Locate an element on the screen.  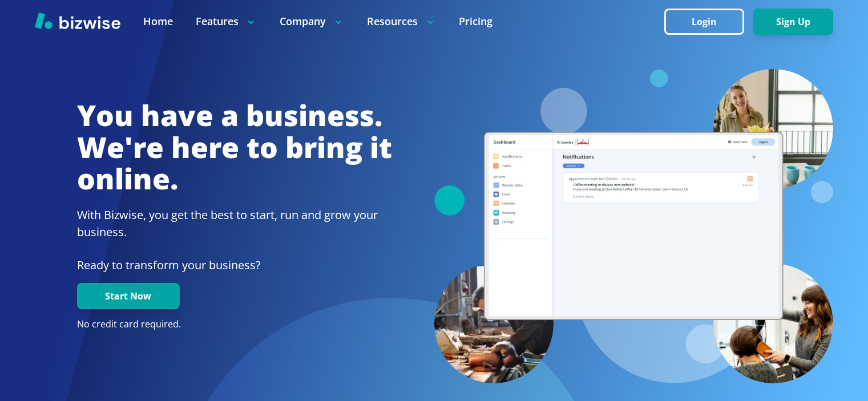
h1: You have a business. We're here to bring it online. is located at coordinates (234, 147).